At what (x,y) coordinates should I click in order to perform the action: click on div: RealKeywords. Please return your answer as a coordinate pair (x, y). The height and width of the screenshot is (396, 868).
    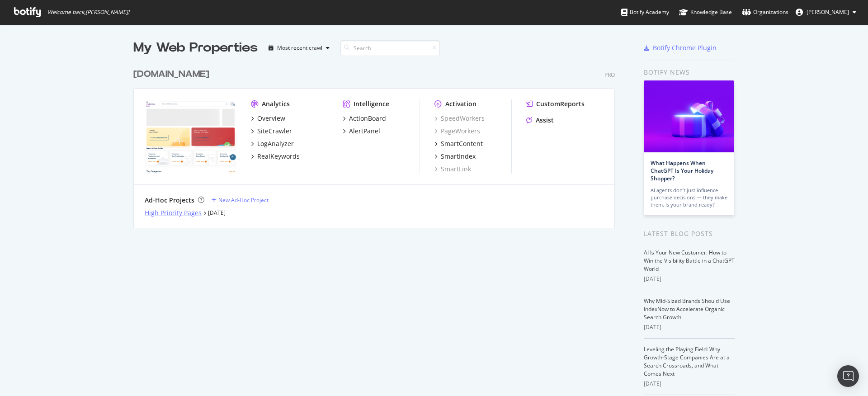
    Looking at the image, I should click on (278, 156).